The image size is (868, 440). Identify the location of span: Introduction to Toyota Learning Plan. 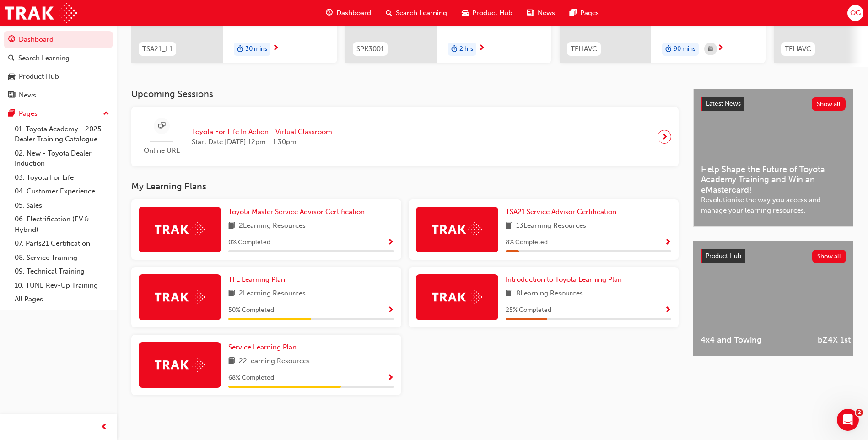
(564, 279).